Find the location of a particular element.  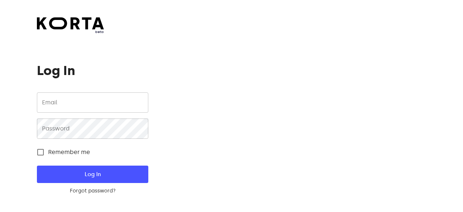

span: Remember me is located at coordinates (69, 152).